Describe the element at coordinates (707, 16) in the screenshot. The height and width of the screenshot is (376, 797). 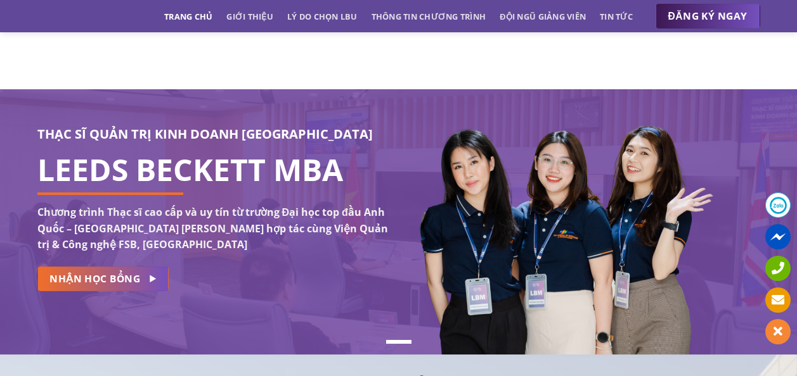
I see `span: ĐĂNG KÝ NGAY` at that location.